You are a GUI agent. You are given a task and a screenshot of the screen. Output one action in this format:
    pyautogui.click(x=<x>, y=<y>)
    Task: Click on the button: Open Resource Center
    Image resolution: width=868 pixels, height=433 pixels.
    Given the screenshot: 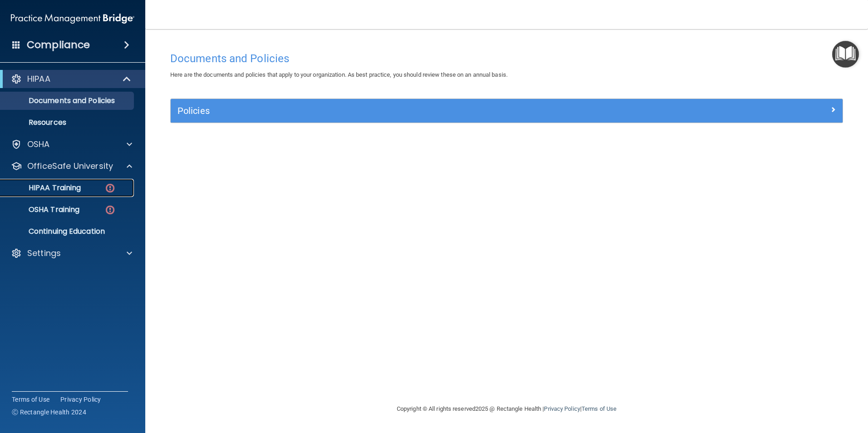 What is the action you would take?
    pyautogui.click(x=846, y=54)
    